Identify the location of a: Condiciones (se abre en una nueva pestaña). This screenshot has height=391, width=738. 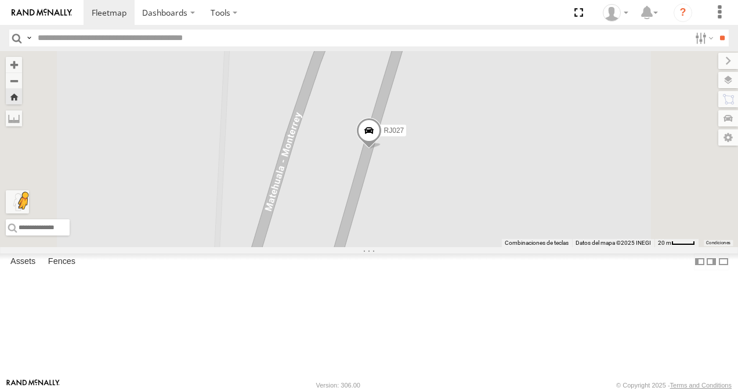
(718, 243).